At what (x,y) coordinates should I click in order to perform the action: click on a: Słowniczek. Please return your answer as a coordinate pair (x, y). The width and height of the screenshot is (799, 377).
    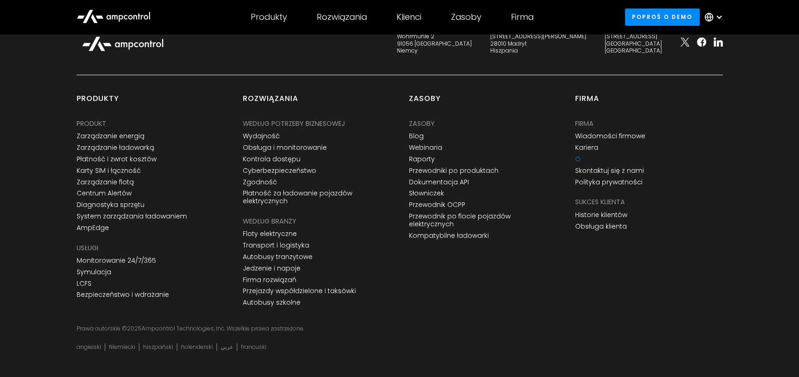
    Looking at the image, I should click on (426, 193).